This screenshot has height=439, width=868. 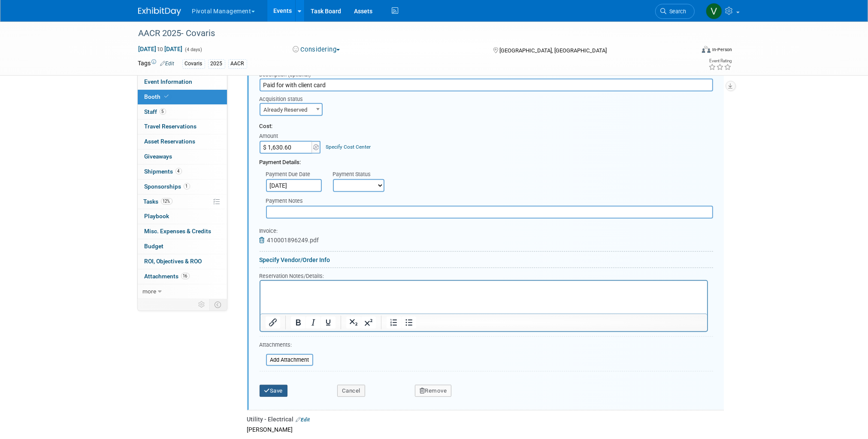 What do you see at coordinates (160, 11) in the screenshot?
I see `img: ExhibitDay` at bounding box center [160, 11].